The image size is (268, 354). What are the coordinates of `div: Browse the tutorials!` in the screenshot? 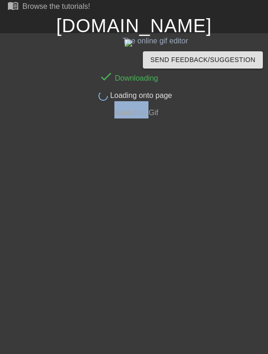 It's located at (56, 6).